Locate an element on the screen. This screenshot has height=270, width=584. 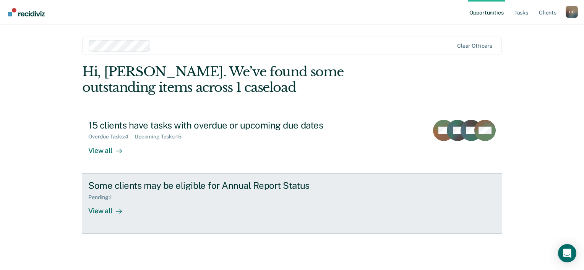
div: Some clients may be eligible for Annual Report Status is located at coordinates (222, 186).